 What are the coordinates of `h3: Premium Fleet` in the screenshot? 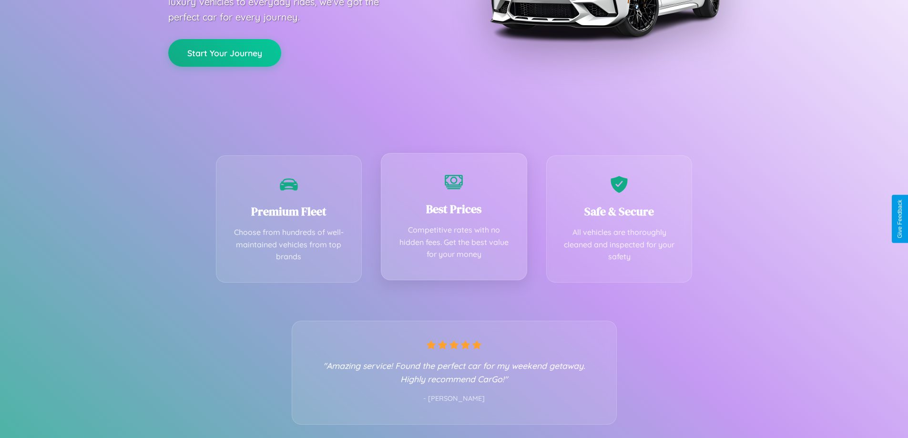 It's located at (289, 211).